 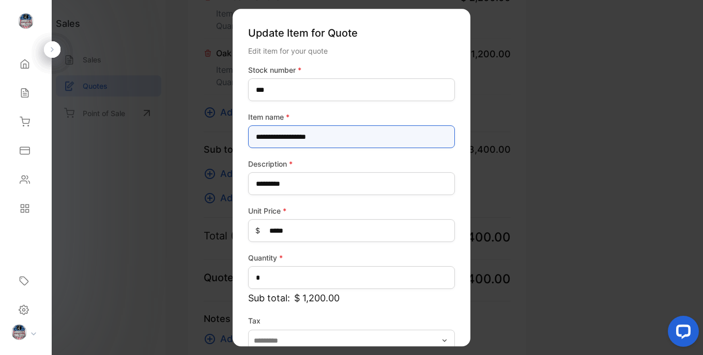 What do you see at coordinates (351, 211) in the screenshot?
I see `label: Unit Price` at bounding box center [351, 211].